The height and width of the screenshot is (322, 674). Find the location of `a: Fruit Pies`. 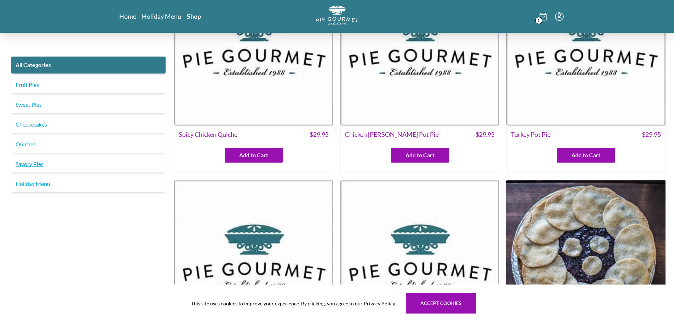

a: Fruit Pies is located at coordinates (88, 85).